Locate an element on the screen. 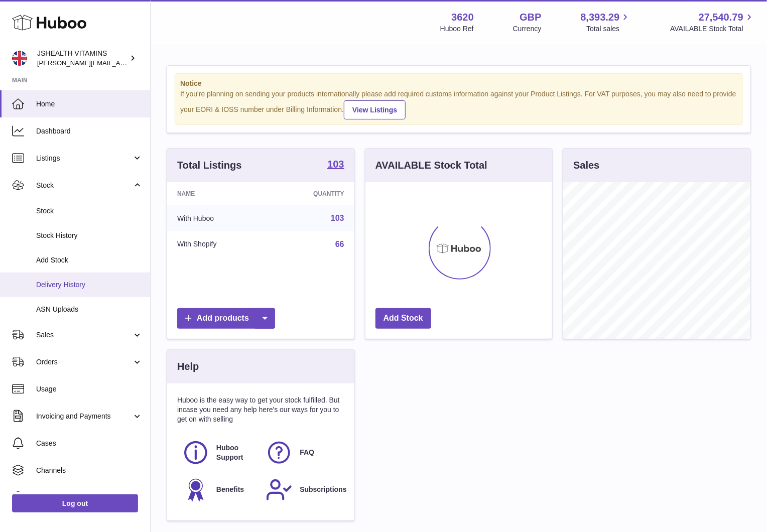  span: AVAILABLE Stock Total is located at coordinates (713, 28).